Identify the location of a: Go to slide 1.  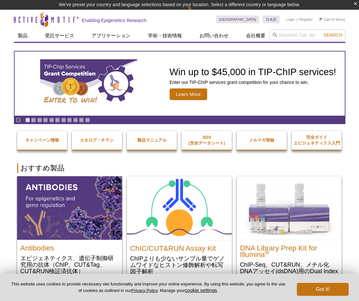
(28, 120).